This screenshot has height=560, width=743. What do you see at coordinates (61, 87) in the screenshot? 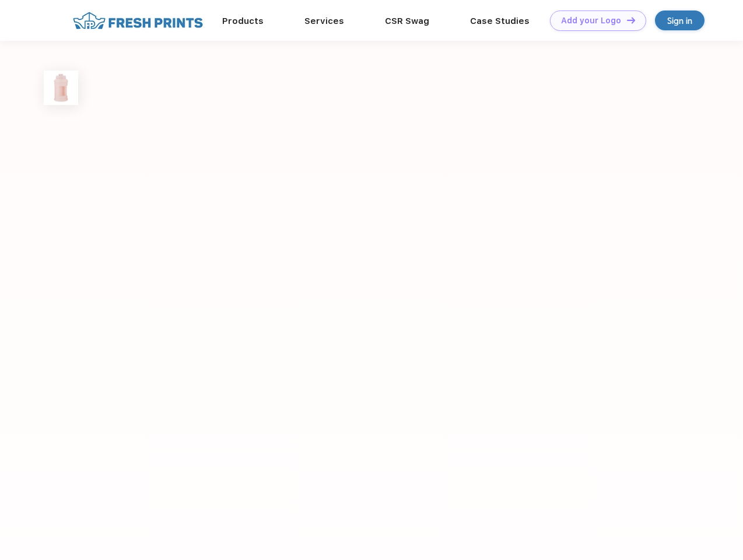
I see `img: func=resize&h=100` at bounding box center [61, 87].